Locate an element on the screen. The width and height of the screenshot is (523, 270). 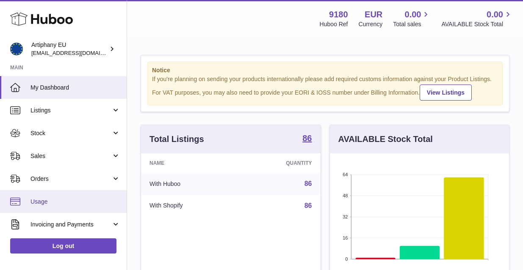
span: Invoicing and Payments is located at coordinates (71, 225).